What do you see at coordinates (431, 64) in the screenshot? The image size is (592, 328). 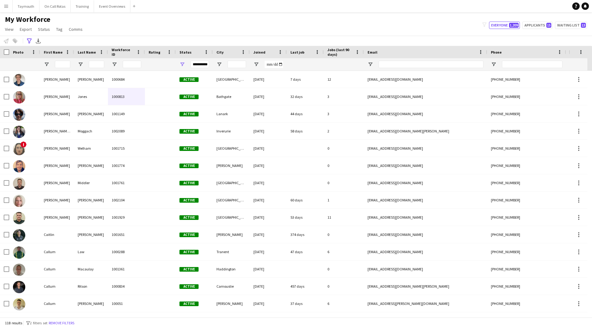 I see `input: Email Filter Input` at bounding box center [431, 64].